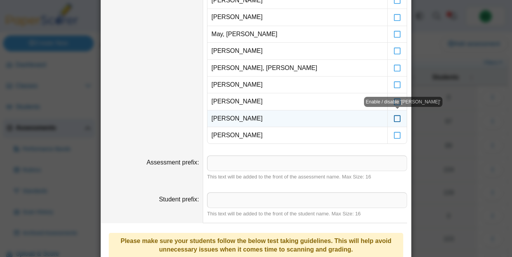 This screenshot has height=257, width=512. Describe the element at coordinates (307, 214) in the screenshot. I see `div: This text will be added to the front of the student name. Max Size: 16` at that location.